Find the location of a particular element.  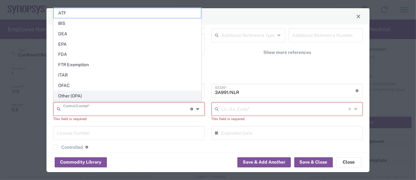

span: FTR Exemption is located at coordinates (127, 65).